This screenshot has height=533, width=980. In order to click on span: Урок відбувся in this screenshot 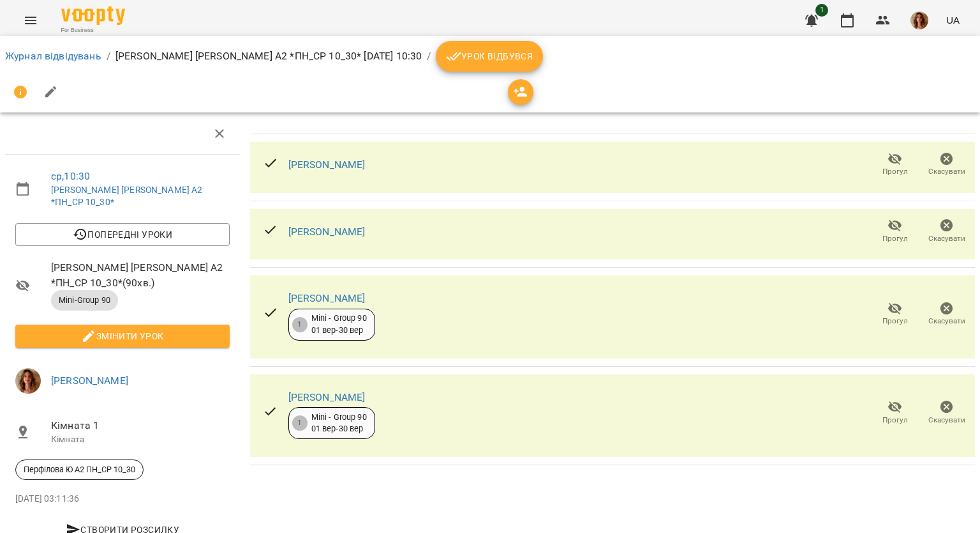, I will do `click(490, 56)`.